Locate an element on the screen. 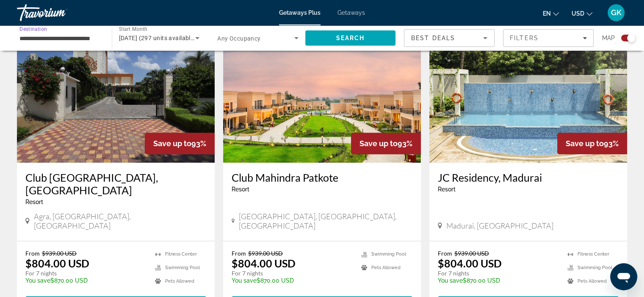  a: Travorium is located at coordinates (59, 13).